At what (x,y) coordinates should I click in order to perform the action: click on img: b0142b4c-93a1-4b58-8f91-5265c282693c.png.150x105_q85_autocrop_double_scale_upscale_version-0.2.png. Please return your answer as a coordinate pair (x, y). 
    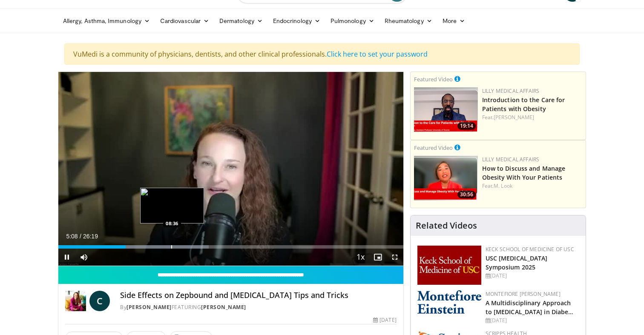
    Looking at the image, I should click on (449, 302).